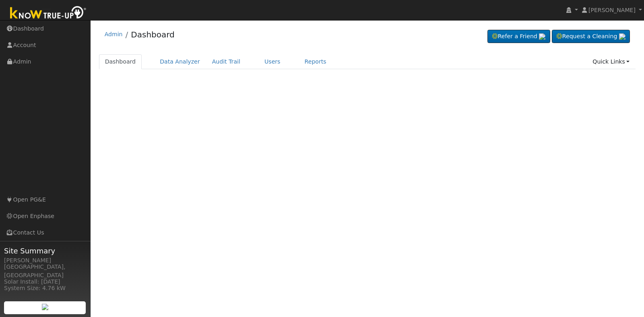  What do you see at coordinates (114, 34) in the screenshot?
I see `a: Admin` at bounding box center [114, 34].